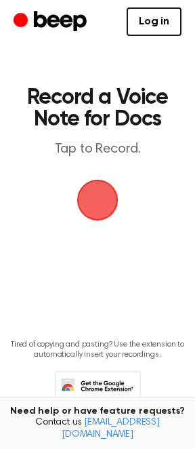 Image resolution: width=195 pixels, height=449 pixels. I want to click on span: Contact us, so click(98, 429).